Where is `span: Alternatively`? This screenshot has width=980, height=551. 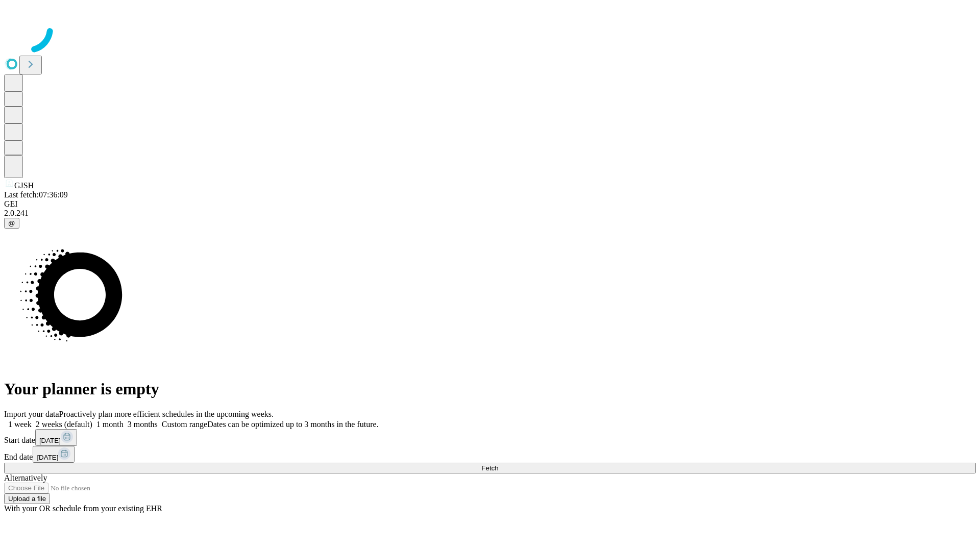 span: Alternatively is located at coordinates (25, 478).